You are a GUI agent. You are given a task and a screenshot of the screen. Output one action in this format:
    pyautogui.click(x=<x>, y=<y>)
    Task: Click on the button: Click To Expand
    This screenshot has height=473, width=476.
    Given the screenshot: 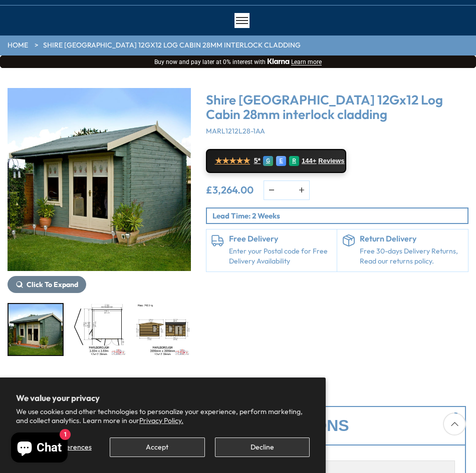 What is the action you would take?
    pyautogui.click(x=46, y=285)
    